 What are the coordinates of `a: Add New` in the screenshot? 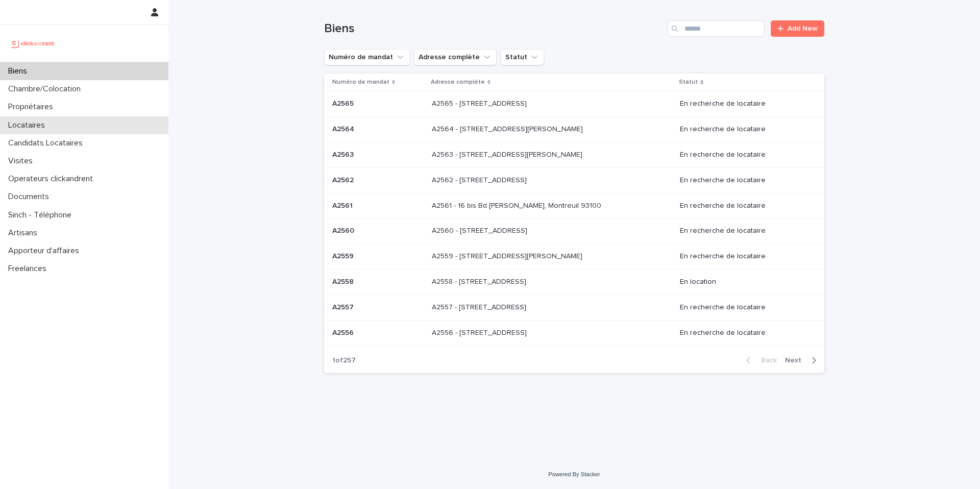 It's located at (797, 29).